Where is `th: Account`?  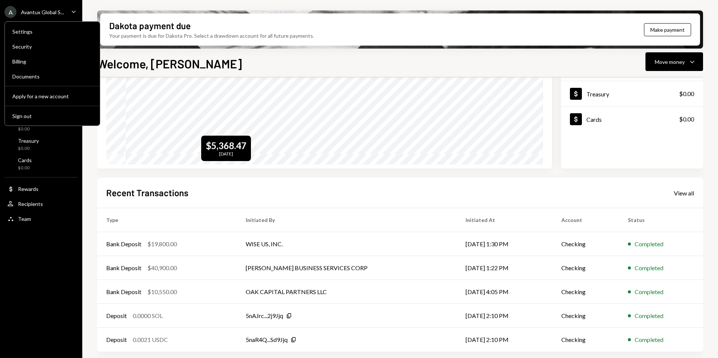 th: Account is located at coordinates (585, 220).